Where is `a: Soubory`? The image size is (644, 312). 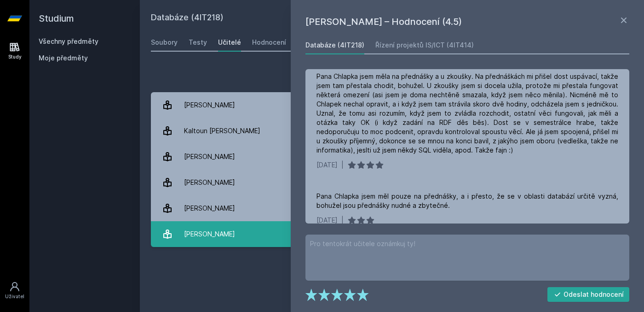
a: Soubory is located at coordinates (165, 42).